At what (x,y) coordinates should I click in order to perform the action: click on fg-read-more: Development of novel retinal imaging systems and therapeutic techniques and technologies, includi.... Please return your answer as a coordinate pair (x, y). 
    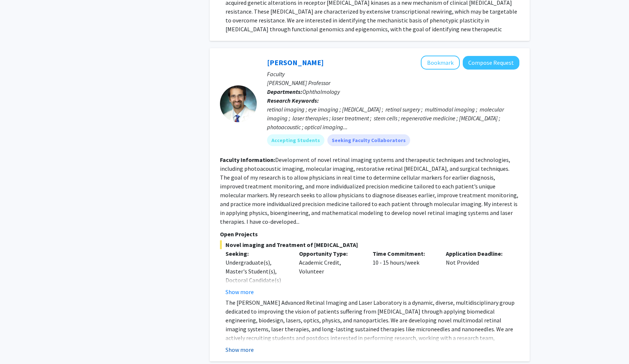
    Looking at the image, I should click on (369, 191).